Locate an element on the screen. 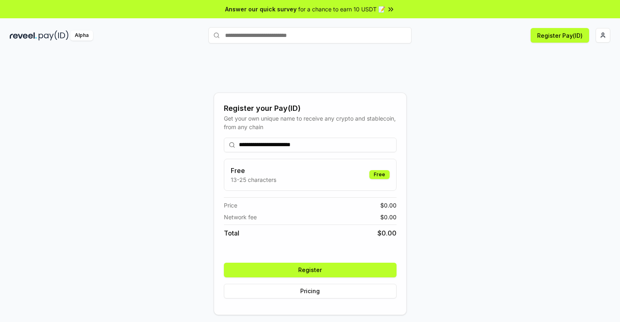 The height and width of the screenshot is (322, 620). p: 13-25 characters is located at coordinates (254, 180).